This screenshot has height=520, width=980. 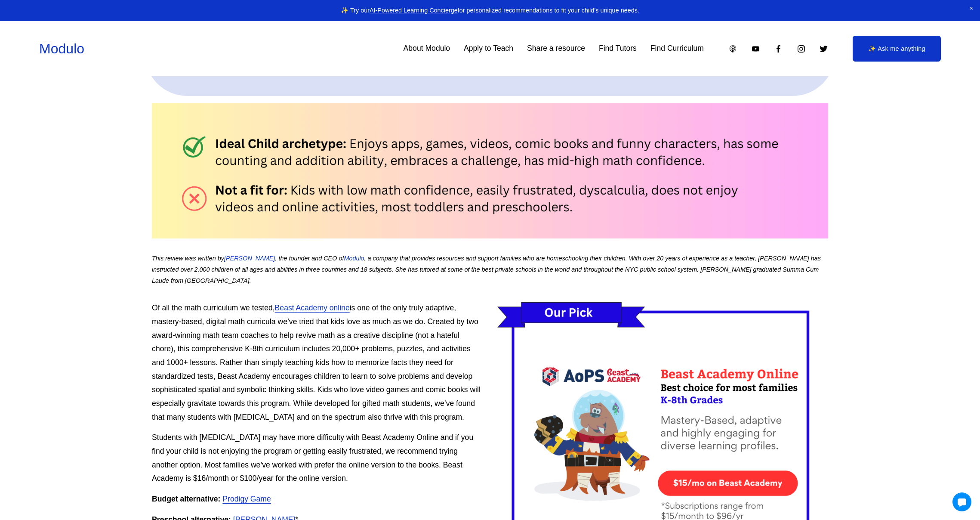 I want to click on a: Apply to Teach, so click(x=489, y=49).